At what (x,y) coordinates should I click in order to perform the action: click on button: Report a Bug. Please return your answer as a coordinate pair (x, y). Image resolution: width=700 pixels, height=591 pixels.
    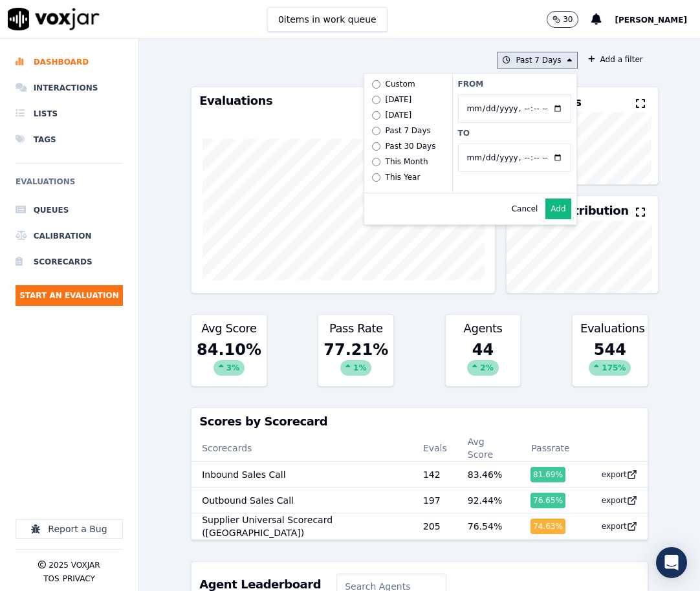
    Looking at the image, I should click on (69, 529).